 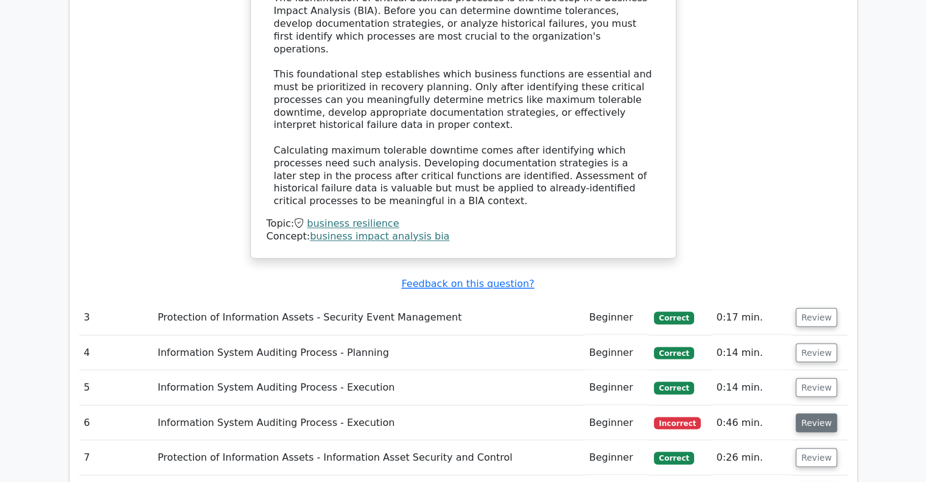 What do you see at coordinates (116, 422) in the screenshot?
I see `td: 6` at bounding box center [116, 422].